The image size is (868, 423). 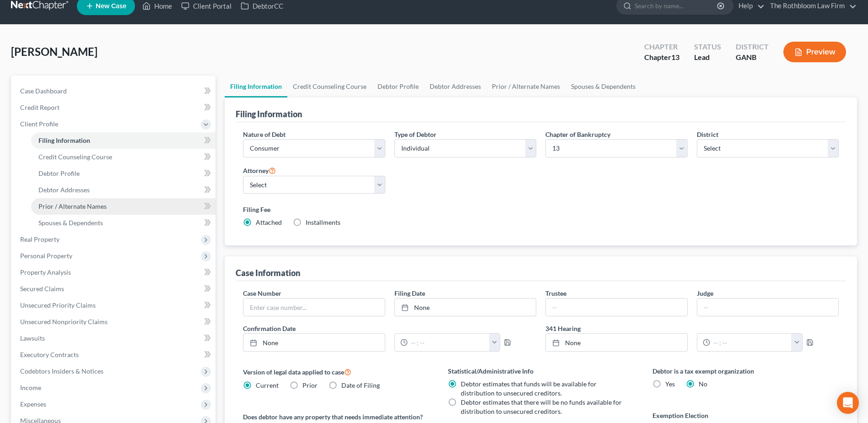 I want to click on button: Preview, so click(x=814, y=52).